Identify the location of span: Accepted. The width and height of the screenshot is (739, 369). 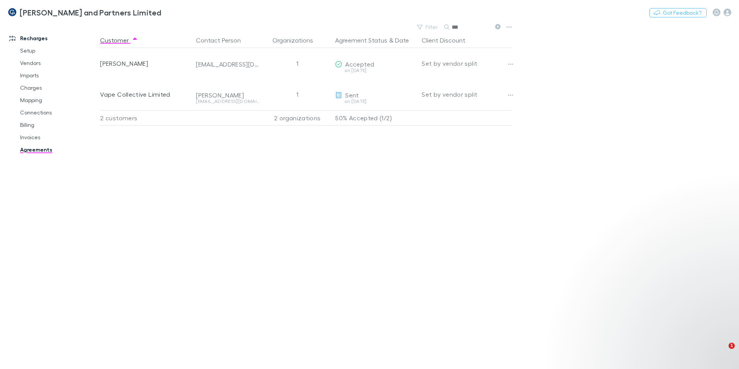
(359, 64).